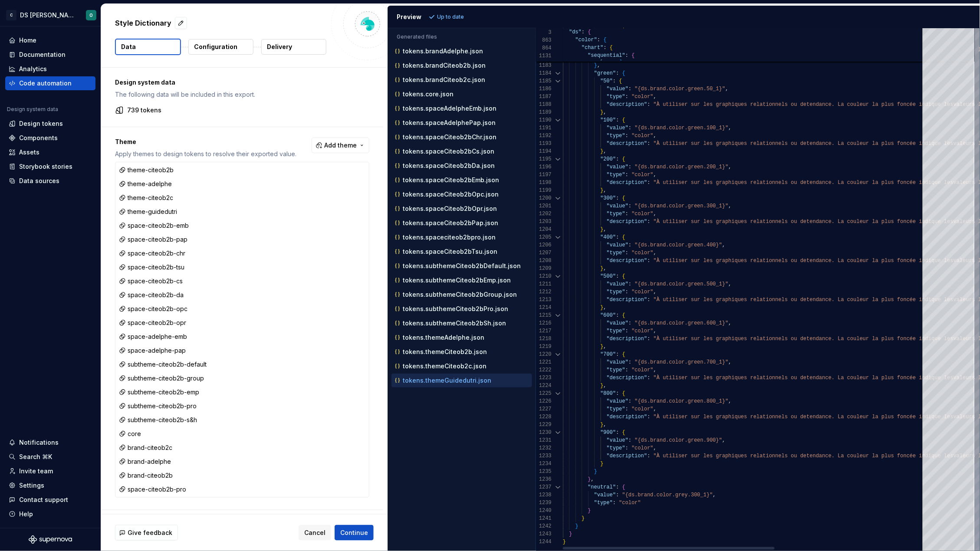 Image resolution: width=980 pixels, height=551 pixels. Describe the element at coordinates (544, 214) in the screenshot. I see `div: 1202` at that location.